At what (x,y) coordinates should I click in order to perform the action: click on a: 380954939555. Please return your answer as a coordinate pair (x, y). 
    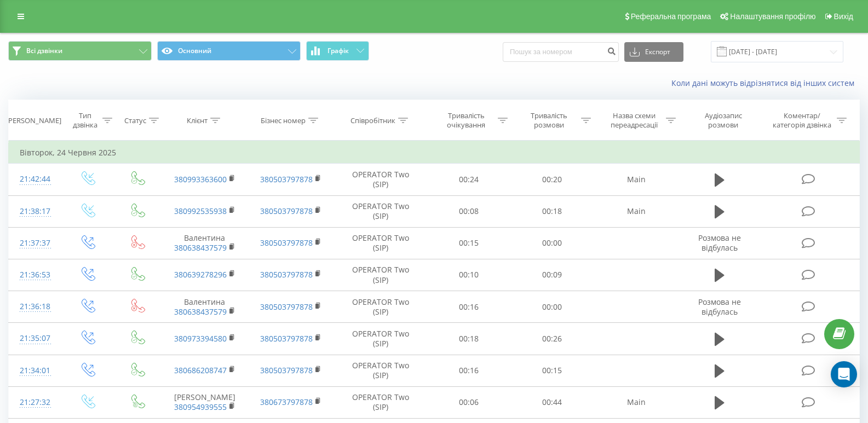
    Looking at the image, I should click on (200, 406).